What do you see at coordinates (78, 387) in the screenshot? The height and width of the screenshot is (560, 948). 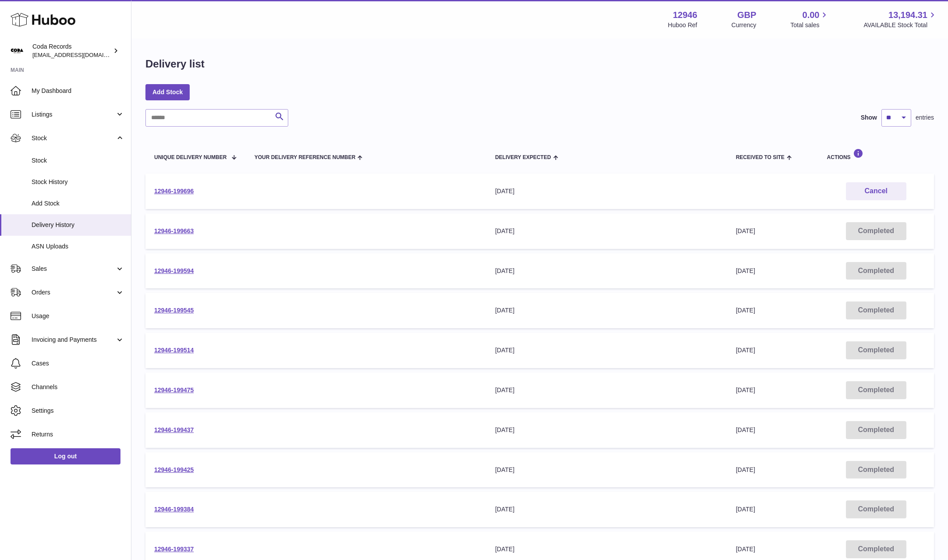 I see `span: Channels` at bounding box center [78, 387].